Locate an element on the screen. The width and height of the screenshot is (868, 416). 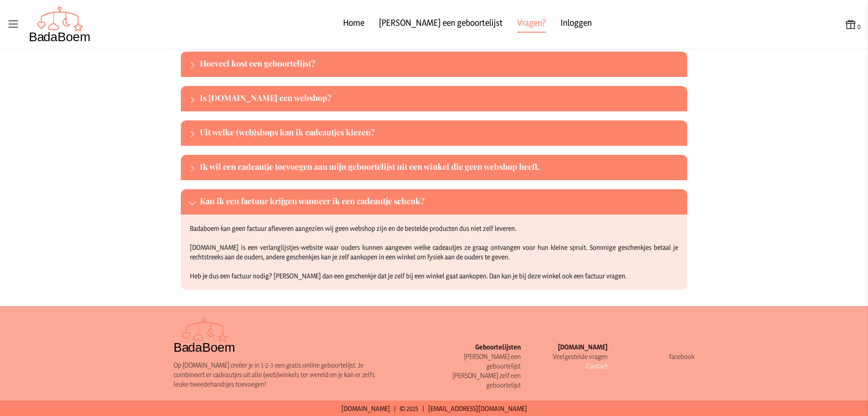
a: facebook is located at coordinates (682, 356).